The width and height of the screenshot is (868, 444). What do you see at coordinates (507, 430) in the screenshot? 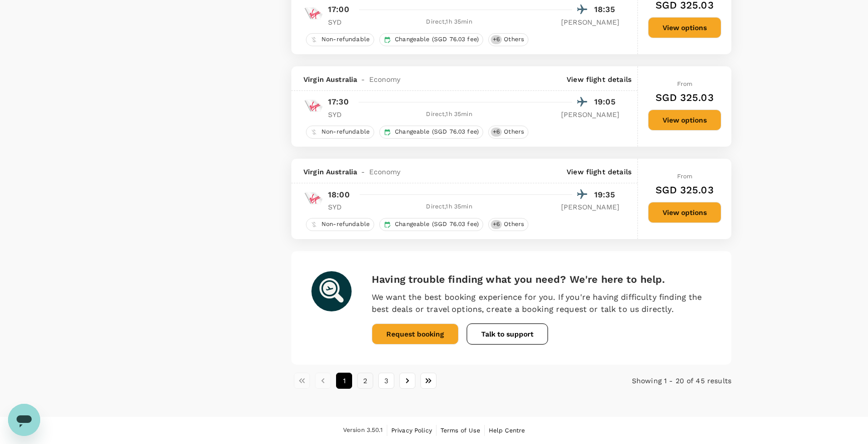
I see `span: Help Centre` at bounding box center [507, 430].